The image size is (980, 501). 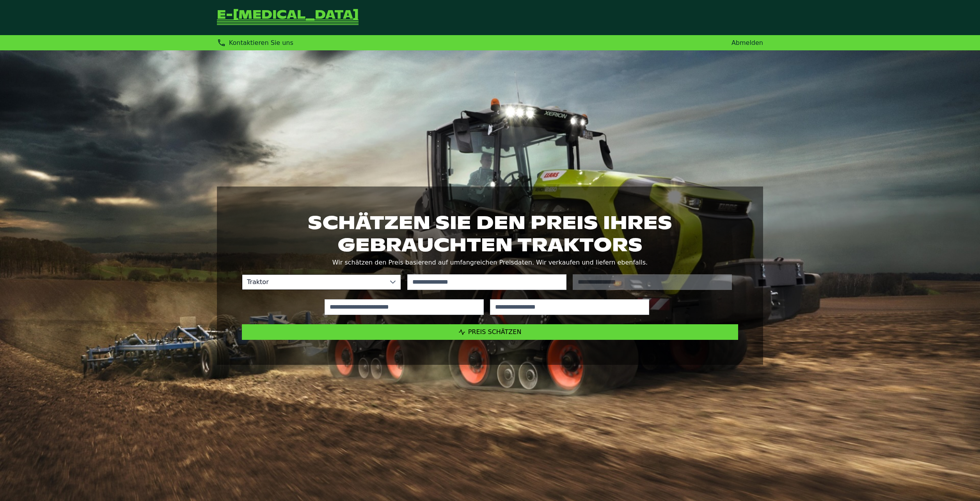 I want to click on span: Preis schätzen, so click(x=495, y=332).